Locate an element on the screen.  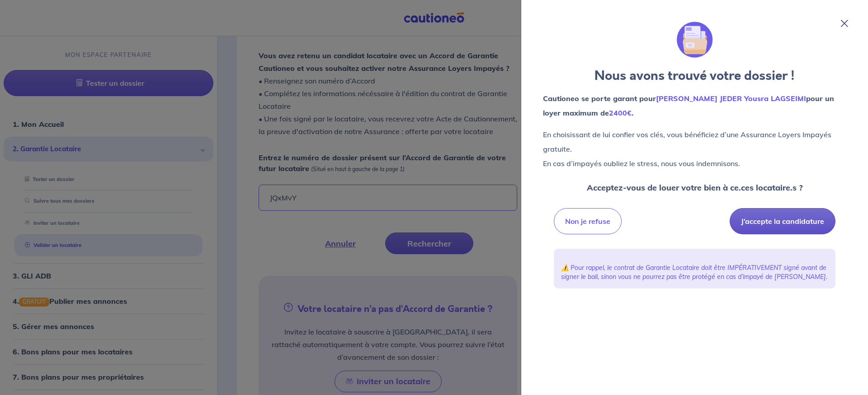
button: J’accepte la candidature is located at coordinates (783, 221).